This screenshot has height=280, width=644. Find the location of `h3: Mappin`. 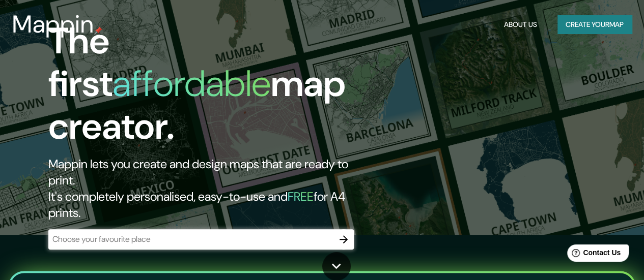

h3: Mappin is located at coordinates (53, 25).